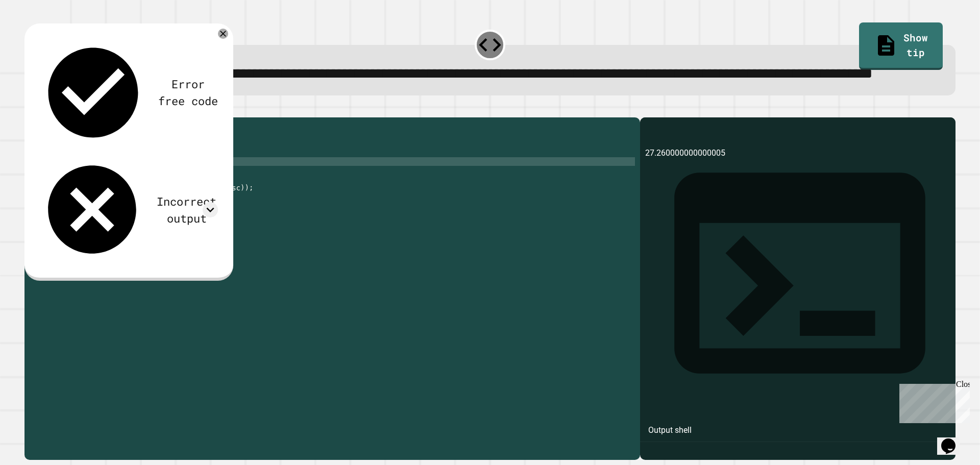 The height and width of the screenshot is (465, 980). Describe the element at coordinates (797, 303) in the screenshot. I see `div: 27.260000000000005` at that location.